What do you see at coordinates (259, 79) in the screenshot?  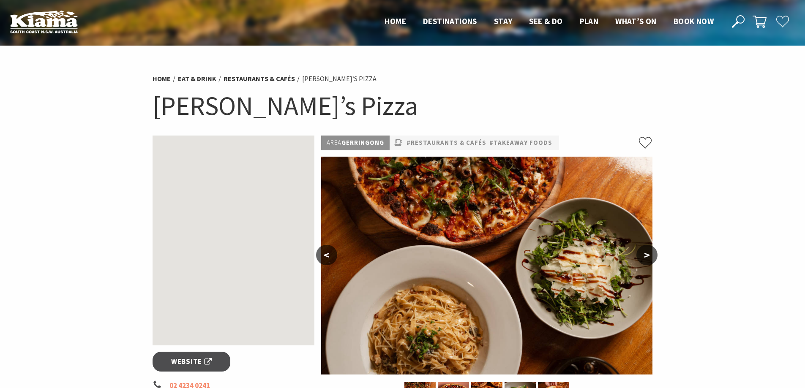 I see `a: Restaurants & Cafés` at bounding box center [259, 79].